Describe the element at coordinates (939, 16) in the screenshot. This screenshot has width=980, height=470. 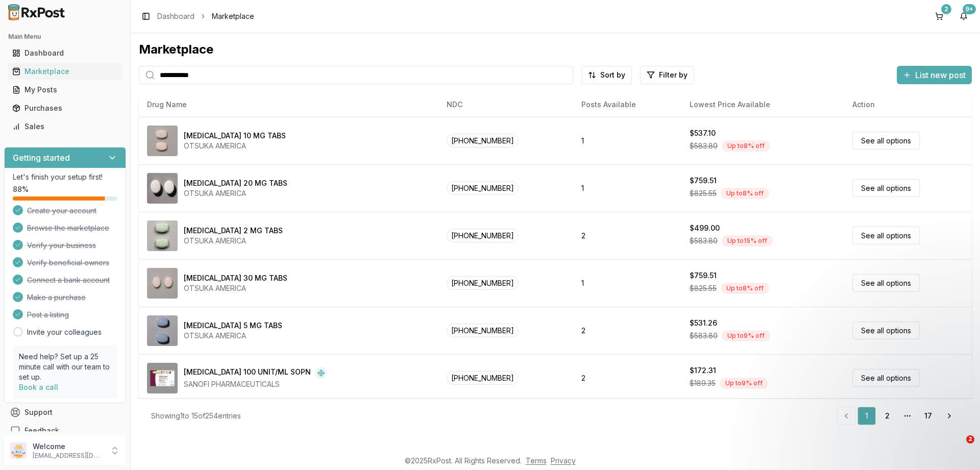
I see `a: 2` at that location.